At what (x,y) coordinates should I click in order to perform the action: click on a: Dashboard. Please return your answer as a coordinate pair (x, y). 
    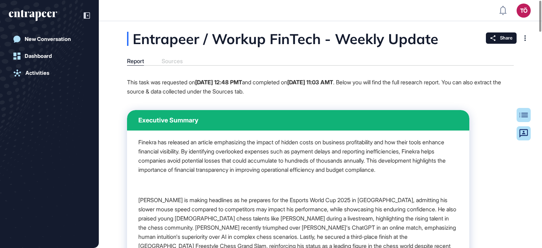
    Looking at the image, I should click on (49, 56).